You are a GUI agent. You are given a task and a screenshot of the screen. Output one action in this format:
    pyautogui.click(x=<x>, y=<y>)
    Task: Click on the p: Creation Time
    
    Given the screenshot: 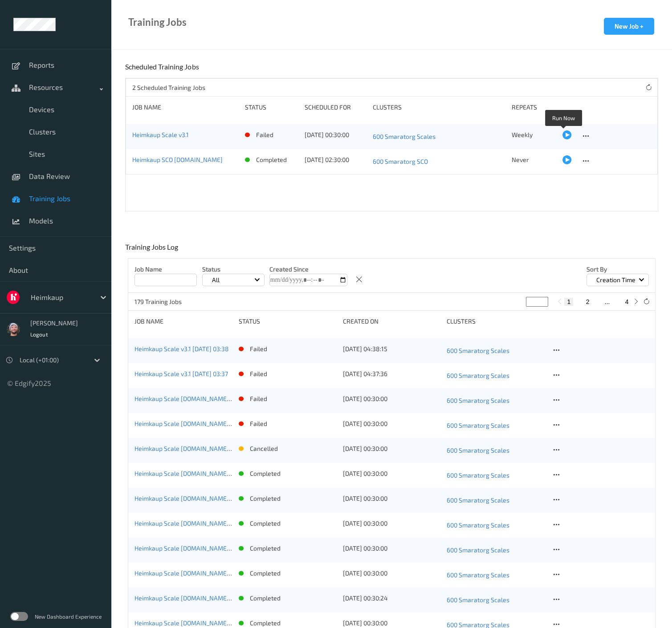 What is the action you would take?
    pyautogui.click(x=615, y=280)
    